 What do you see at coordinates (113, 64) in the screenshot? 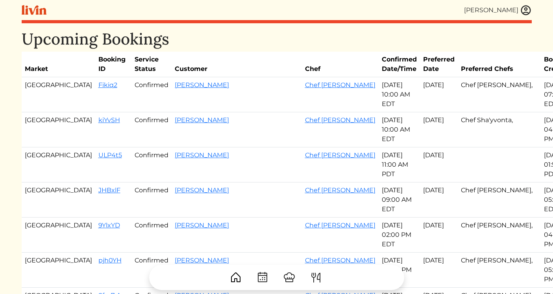
I see `th: Booking ID` at bounding box center [113, 64].